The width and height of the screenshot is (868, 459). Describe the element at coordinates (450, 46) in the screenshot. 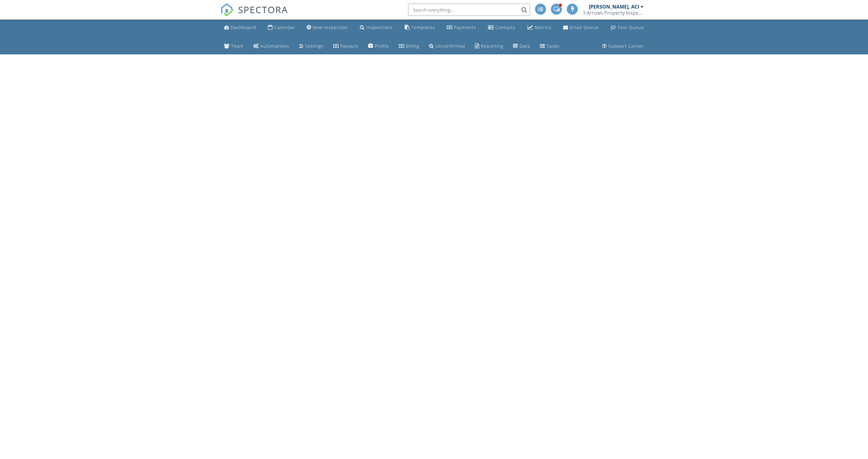

I see `div: Unconfirmed` at that location.